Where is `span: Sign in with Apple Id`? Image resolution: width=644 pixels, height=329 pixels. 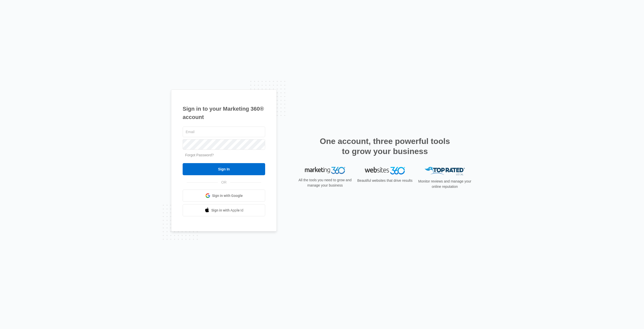
span: Sign in with Apple Id is located at coordinates (228, 210).